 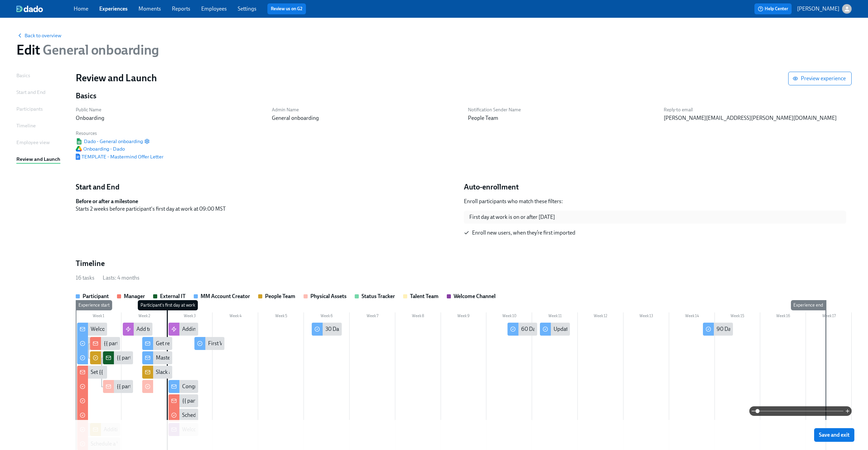 I want to click on button: Start and End, so click(x=97, y=187).